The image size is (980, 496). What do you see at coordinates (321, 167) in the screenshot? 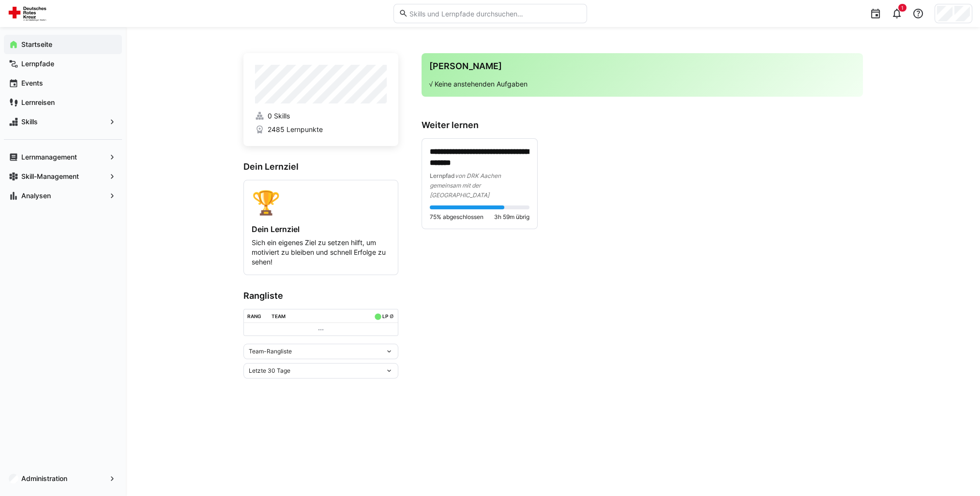
I see `h3: Dein Lernziel` at bounding box center [321, 167].